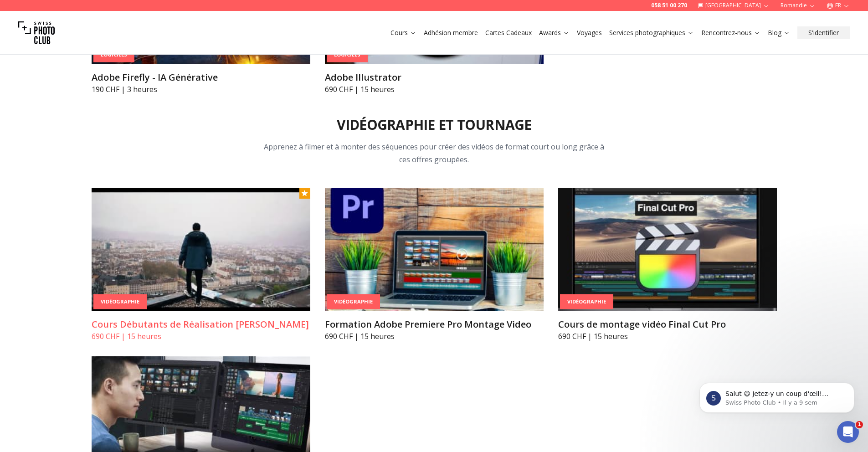 Image resolution: width=868 pixels, height=452 pixels. I want to click on p: Salut 😀 Jetez-y un coup d'œil! contactez-nous pour plus d'informations., so click(98, 30).